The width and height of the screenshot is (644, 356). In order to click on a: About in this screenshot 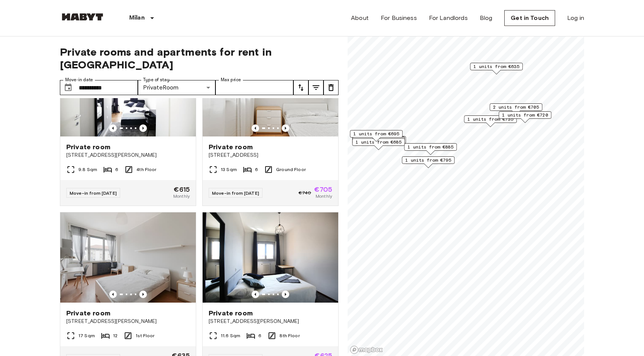, I will do `click(359, 18)`.